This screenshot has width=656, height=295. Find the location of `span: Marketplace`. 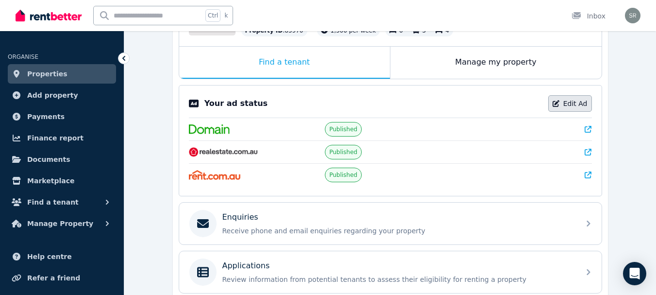

span: Marketplace is located at coordinates (50, 181).